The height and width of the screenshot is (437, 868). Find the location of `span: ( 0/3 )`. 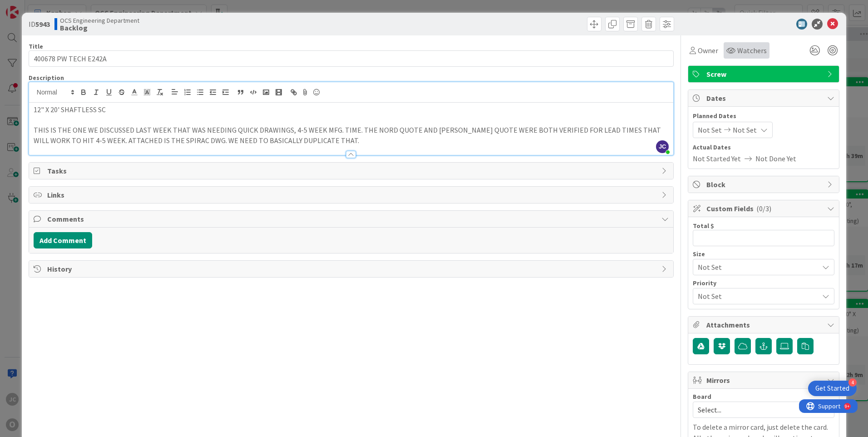

span: ( 0/3 ) is located at coordinates (763, 209).